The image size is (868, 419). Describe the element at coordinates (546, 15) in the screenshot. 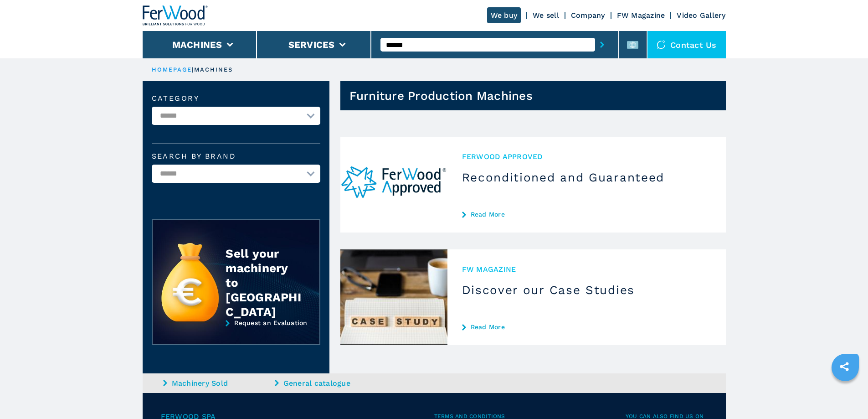

I see `a: We sell` at that location.